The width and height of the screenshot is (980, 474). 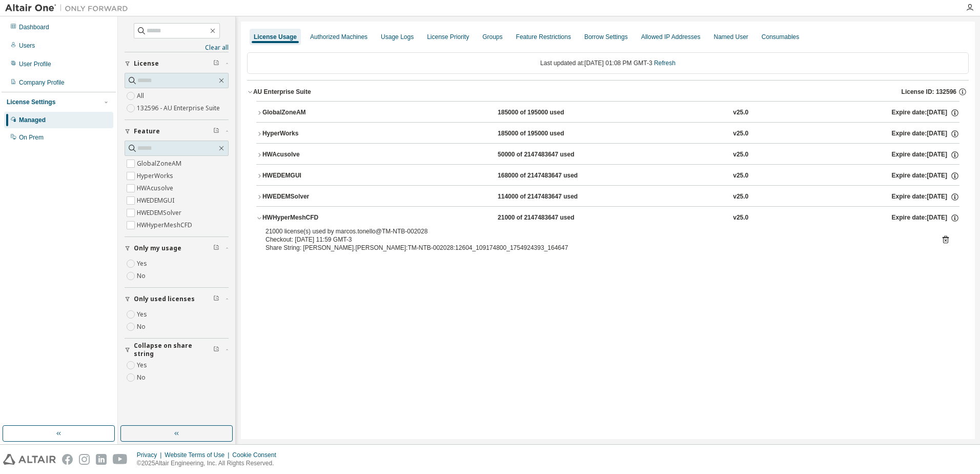 What do you see at coordinates (151, 455) in the screenshot?
I see `div: Privacy` at bounding box center [151, 455].